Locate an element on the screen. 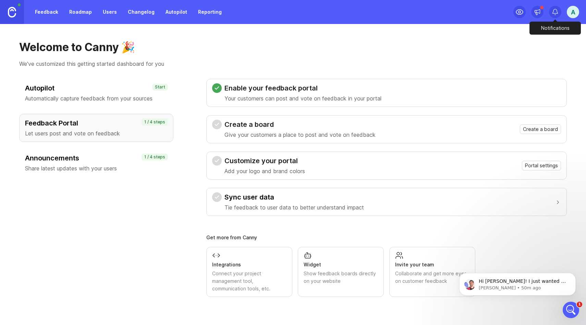 The image size is (586, 325). h3: Sync user data is located at coordinates (294, 197).